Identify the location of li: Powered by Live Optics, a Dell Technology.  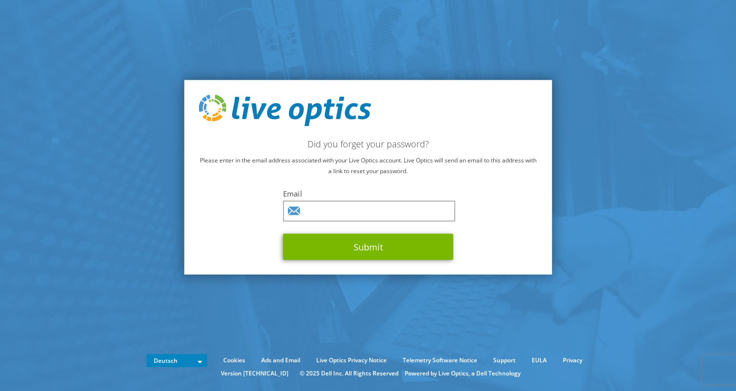
(463, 374).